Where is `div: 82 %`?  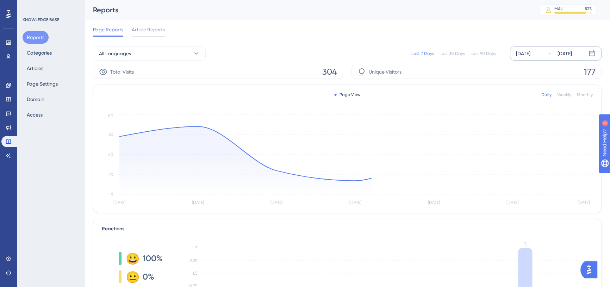
div: 82 % is located at coordinates (588, 9).